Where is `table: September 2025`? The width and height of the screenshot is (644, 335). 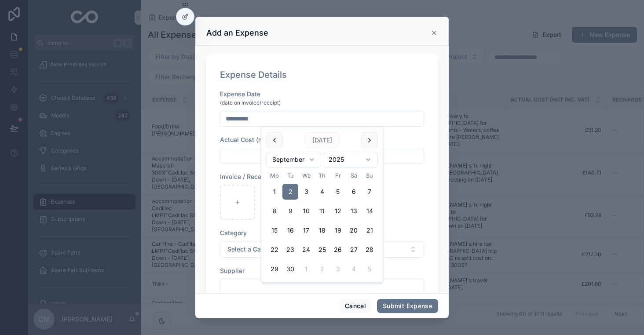
table: September 2025 is located at coordinates (322, 224).